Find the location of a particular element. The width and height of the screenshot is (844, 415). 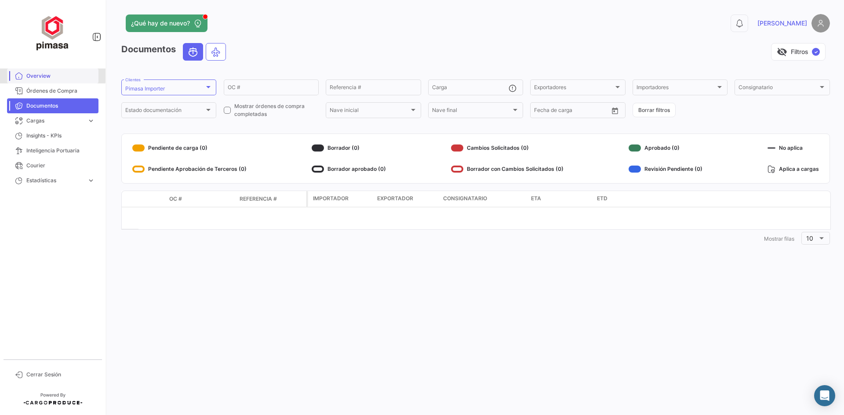

button: Air is located at coordinates (216, 52).